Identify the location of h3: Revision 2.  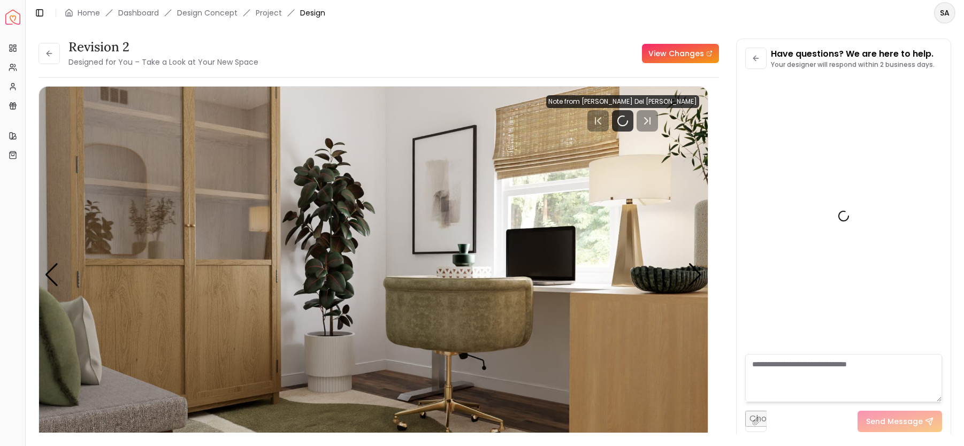
(163, 47).